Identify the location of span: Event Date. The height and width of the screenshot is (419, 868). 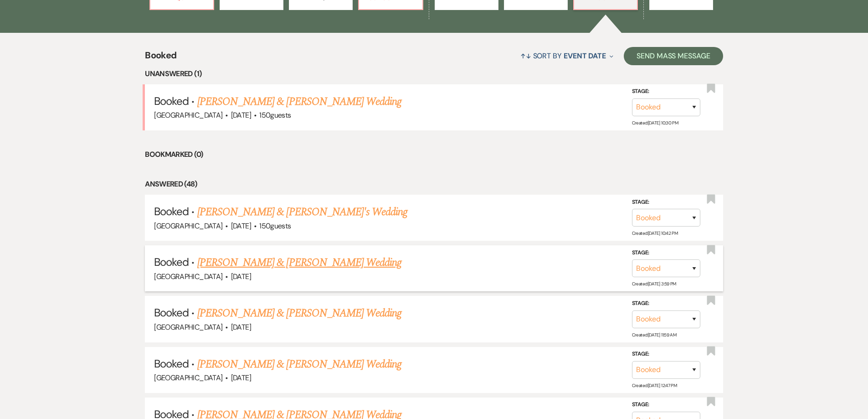
(585, 56).